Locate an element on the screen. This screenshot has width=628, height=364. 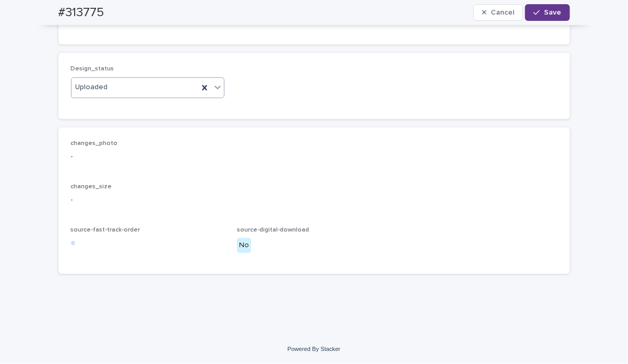
span: Uploaded is located at coordinates (92, 87).